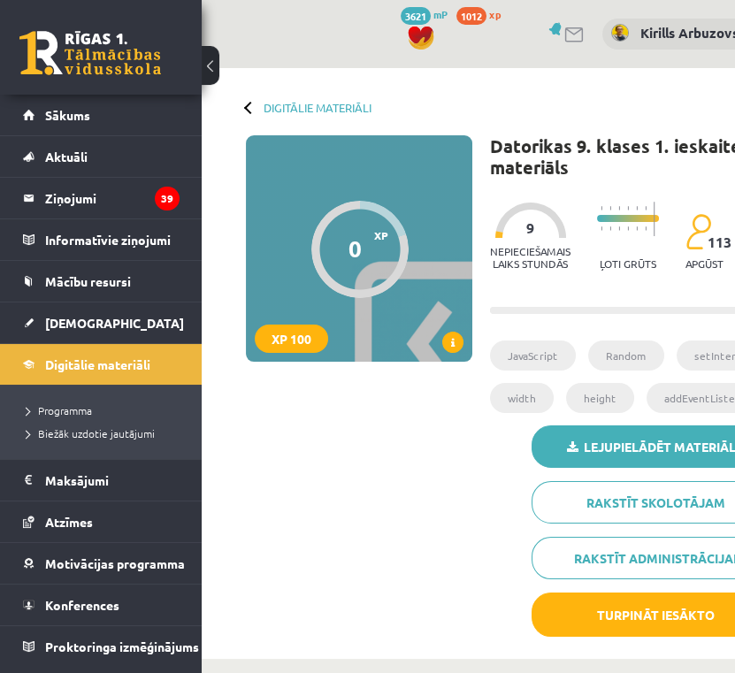 The height and width of the screenshot is (673, 735). Describe the element at coordinates (101, 156) in the screenshot. I see `a: Aktuāli` at that location.